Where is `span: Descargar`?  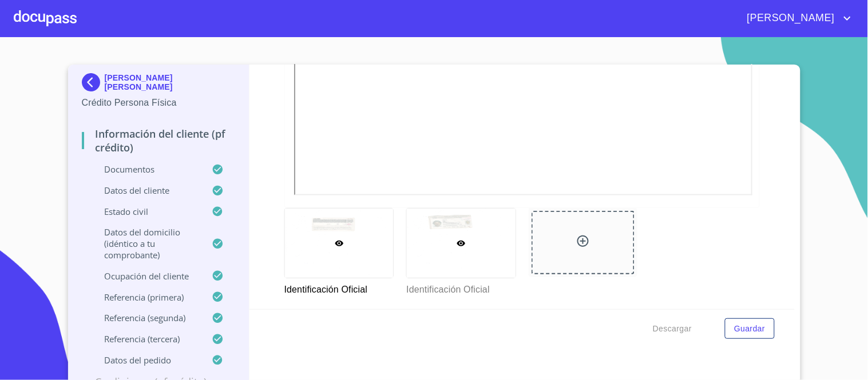
span: Descargar is located at coordinates (672, 329).